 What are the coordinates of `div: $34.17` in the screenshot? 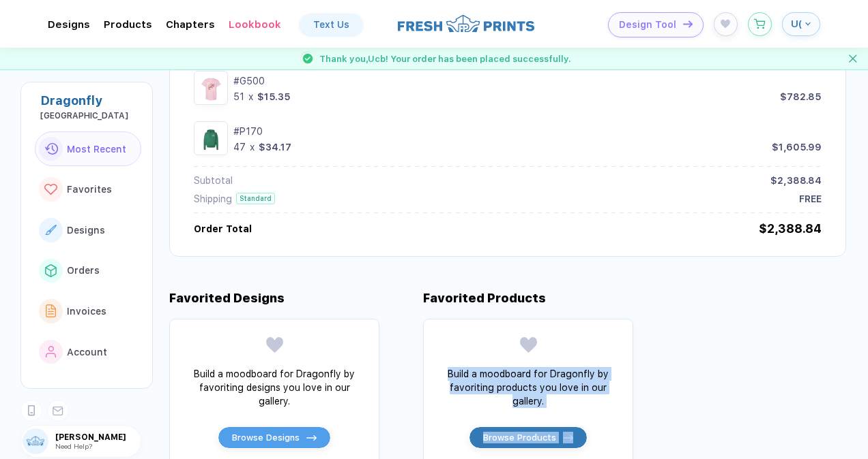 It's located at (275, 147).